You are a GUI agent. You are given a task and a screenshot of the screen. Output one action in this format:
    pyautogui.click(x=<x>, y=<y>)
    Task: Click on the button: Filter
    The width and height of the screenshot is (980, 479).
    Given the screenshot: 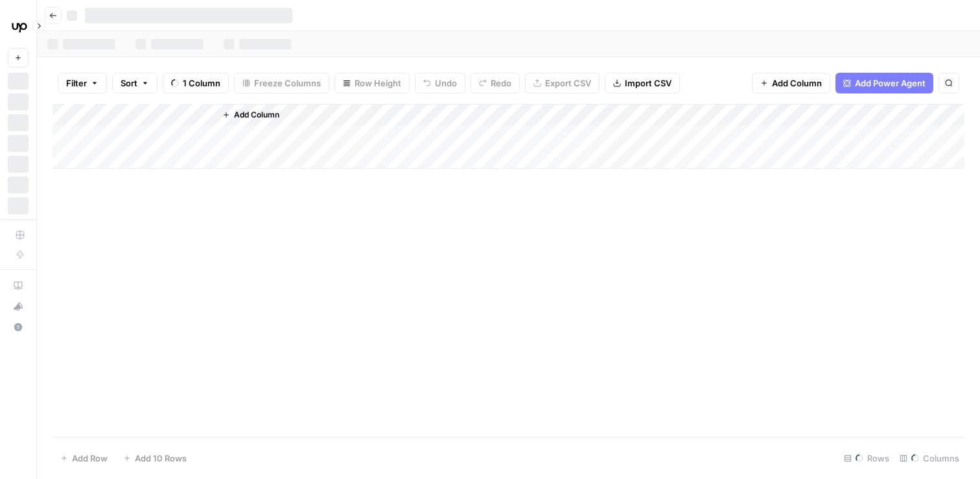 What is the action you would take?
    pyautogui.click(x=83, y=83)
    